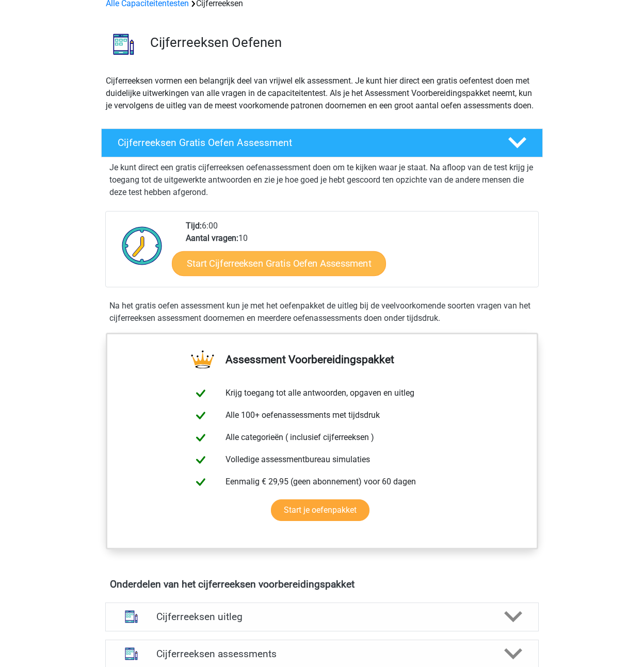  Describe the element at coordinates (320, 510) in the screenshot. I see `a: Start je oefenpakket` at that location.